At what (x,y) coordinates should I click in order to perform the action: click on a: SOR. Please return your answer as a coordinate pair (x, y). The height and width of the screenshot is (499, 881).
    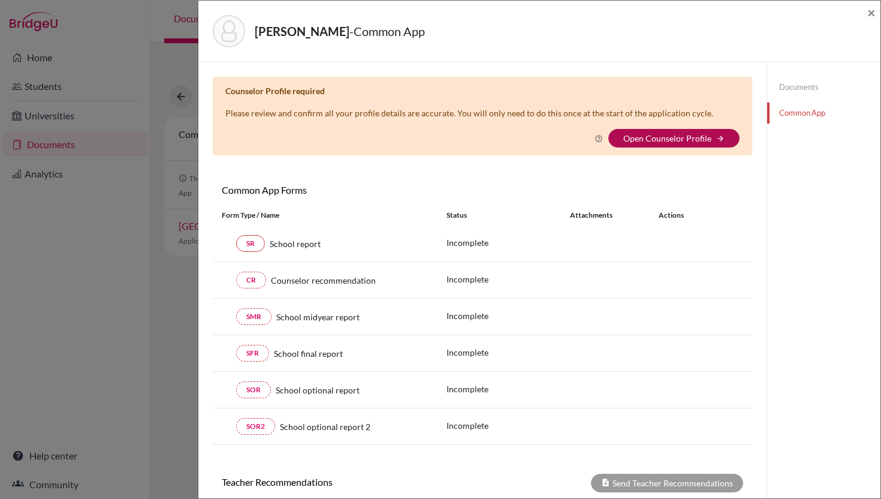
    Looking at the image, I should click on (254, 390).